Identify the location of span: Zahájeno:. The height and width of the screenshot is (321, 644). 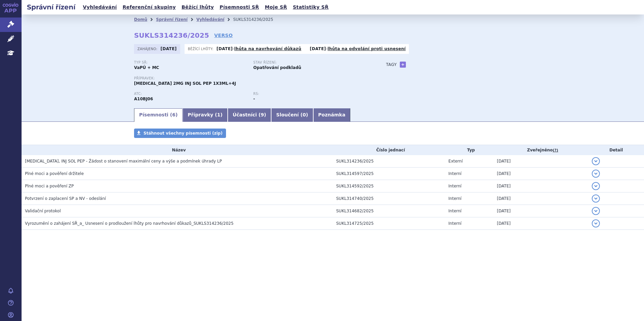
(148, 49).